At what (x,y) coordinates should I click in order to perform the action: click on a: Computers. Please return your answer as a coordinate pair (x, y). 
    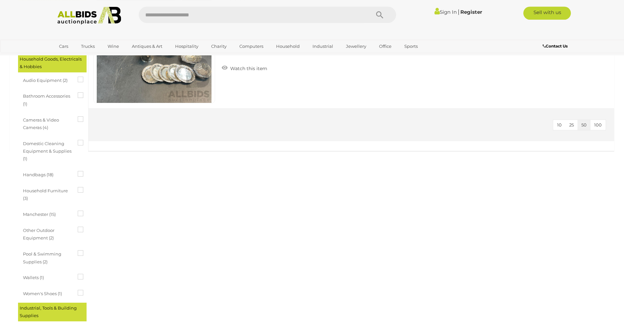
    Looking at the image, I should click on (251, 46).